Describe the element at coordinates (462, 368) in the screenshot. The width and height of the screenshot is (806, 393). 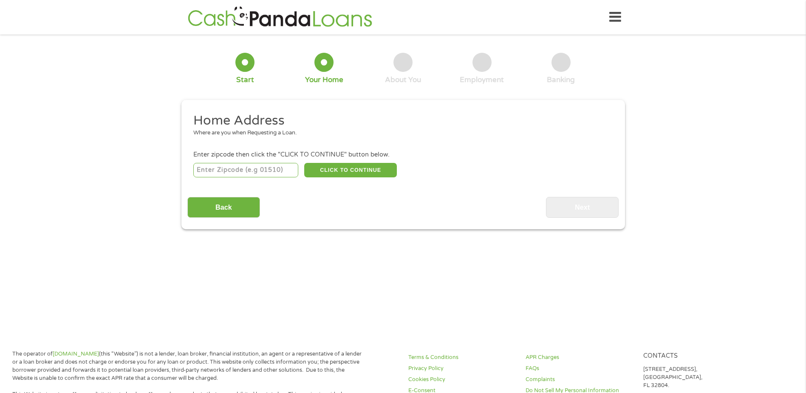
I see `a: Privacy Policy` at that location.